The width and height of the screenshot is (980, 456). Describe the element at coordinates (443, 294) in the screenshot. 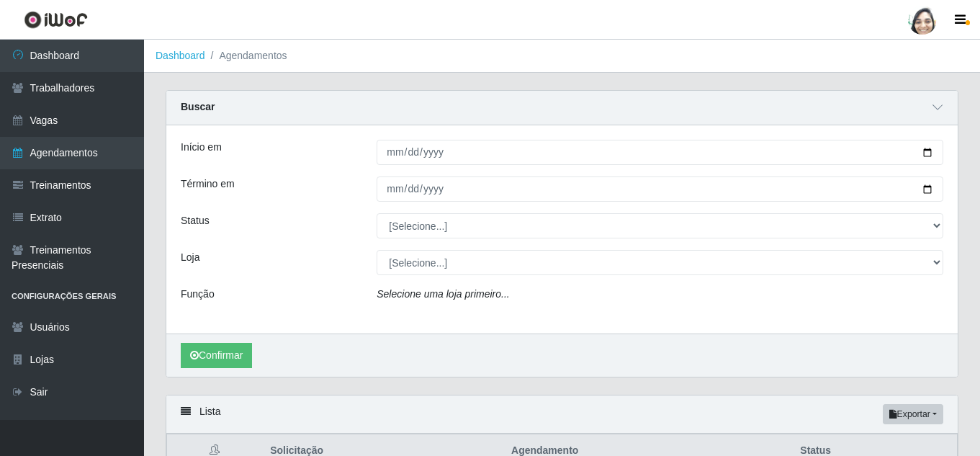

I see `i: Selecione uma loja primeiro...` at that location.